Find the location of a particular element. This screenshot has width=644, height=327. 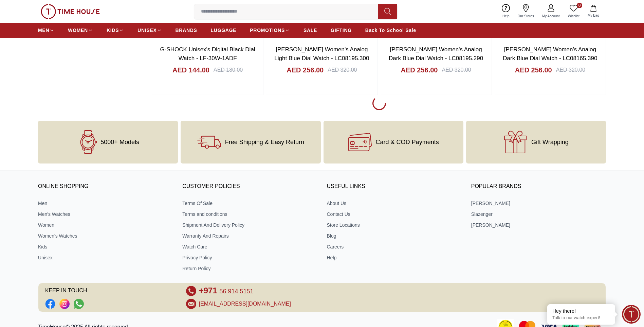

a: Men's Watches is located at coordinates (105, 214).